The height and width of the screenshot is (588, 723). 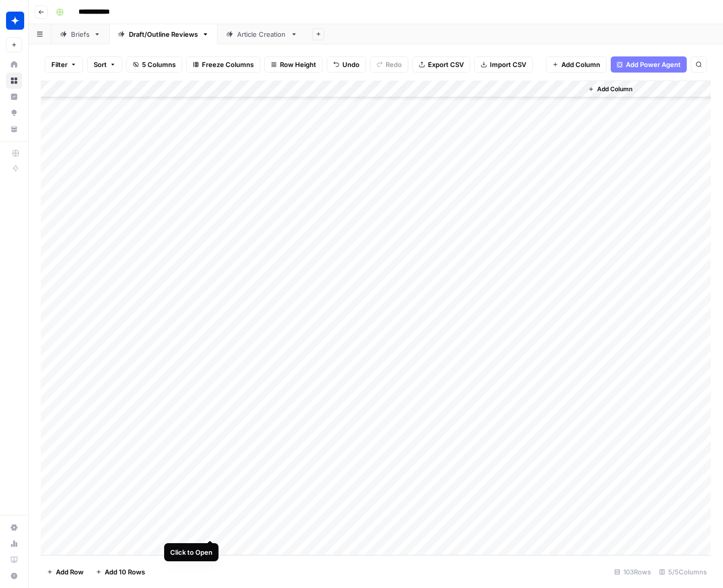 What do you see at coordinates (683, 571) in the screenshot?
I see `div: 5/5 Columns` at bounding box center [683, 571].